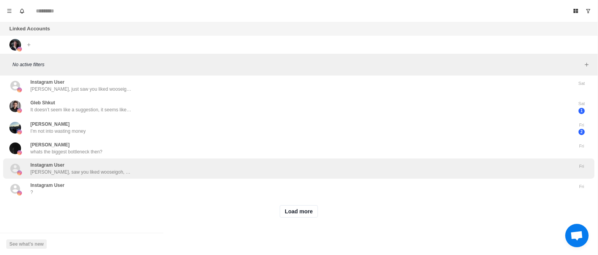 The height and width of the screenshot is (255, 598). What do you see at coordinates (9, 11) in the screenshot?
I see `button: Menu` at bounding box center [9, 11].